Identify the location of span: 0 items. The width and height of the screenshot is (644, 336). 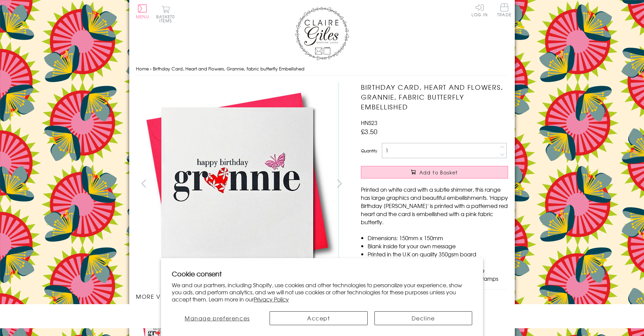
(167, 18).